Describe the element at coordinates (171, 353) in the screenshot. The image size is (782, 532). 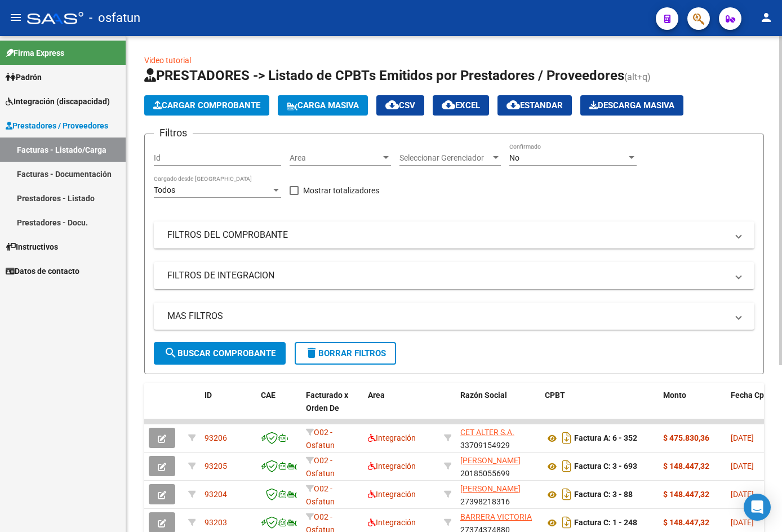
I see `mat-icon: search` at that location.